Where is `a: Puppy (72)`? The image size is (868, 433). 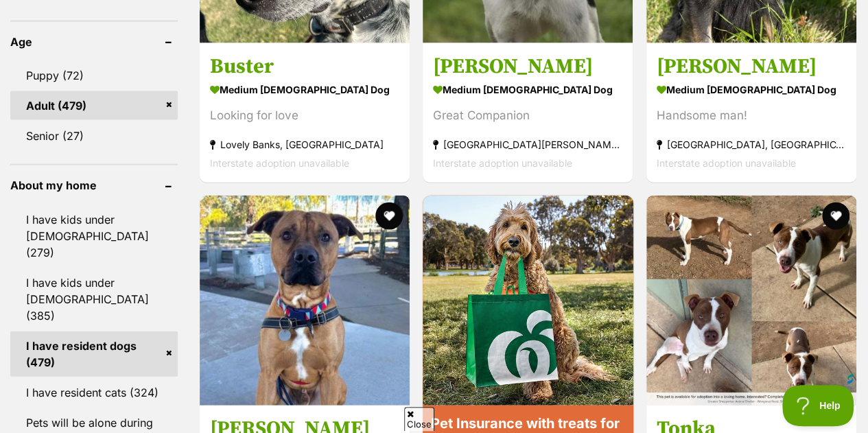 a: Puppy (72) is located at coordinates (94, 76).